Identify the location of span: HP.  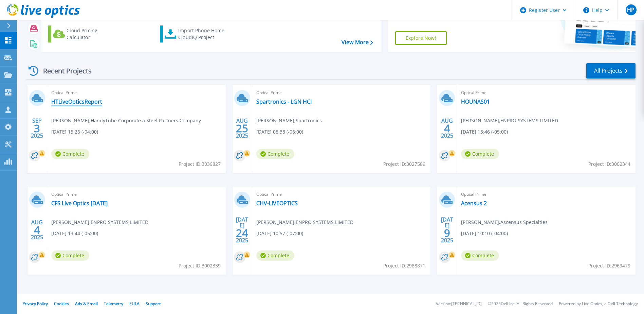
(631, 10).